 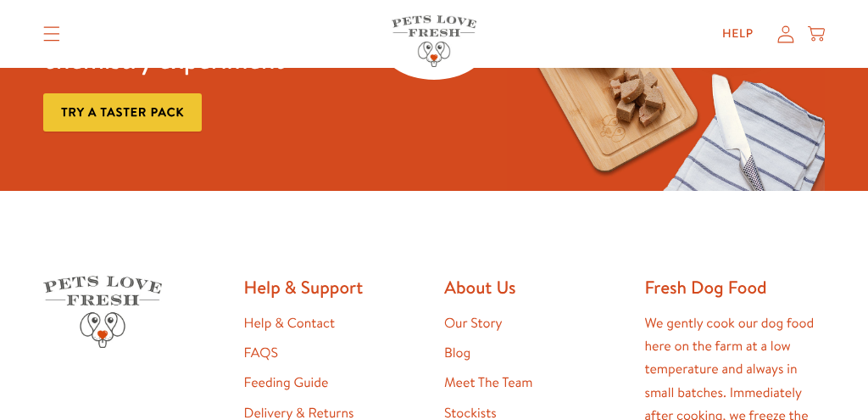 I want to click on a: Help, so click(x=737, y=34).